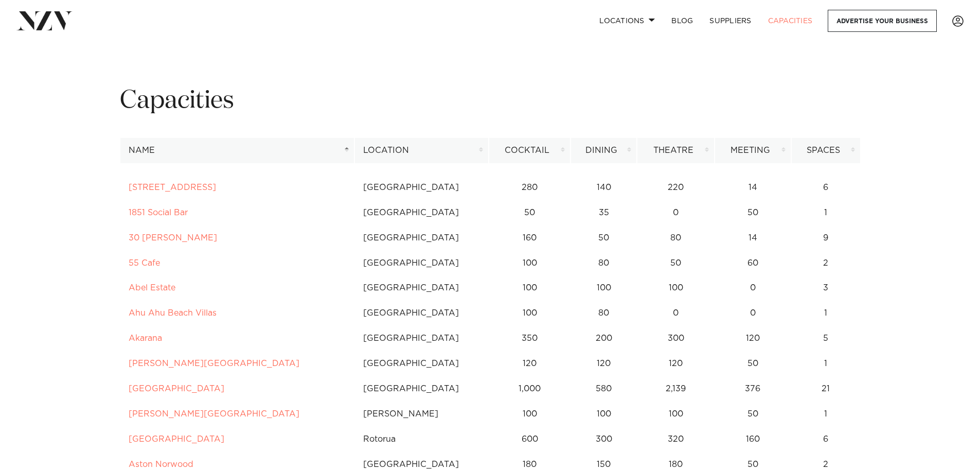  Describe the element at coordinates (604, 150) in the screenshot. I see `th: Dining: activate to sort column ascending` at that location.